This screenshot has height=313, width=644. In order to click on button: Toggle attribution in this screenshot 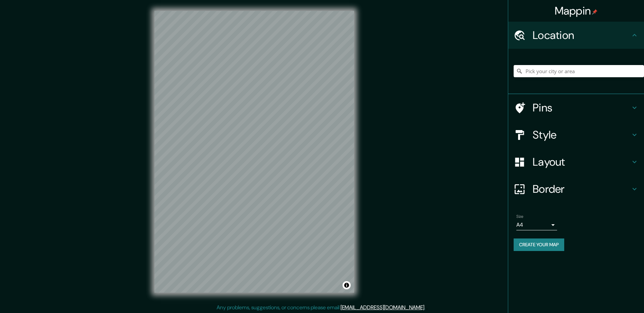, I will do `click(347, 285)`.